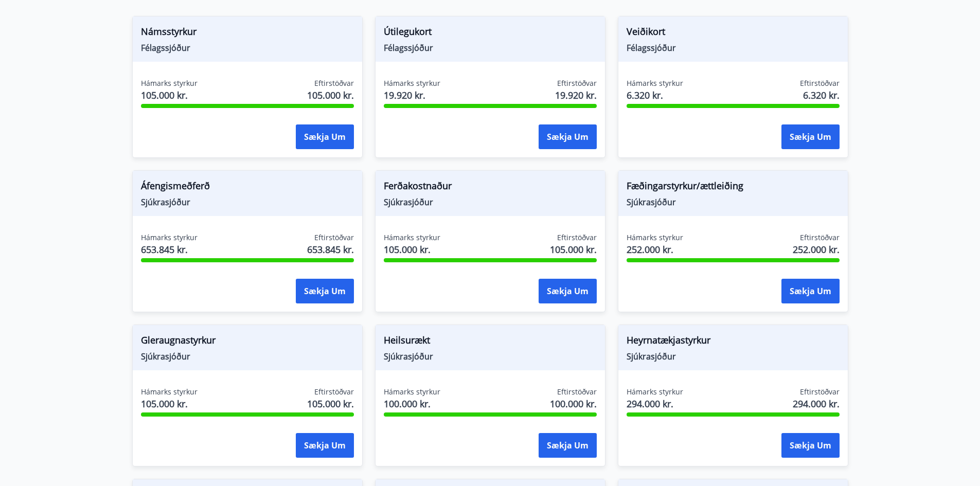 The height and width of the screenshot is (486, 980). Describe the element at coordinates (733, 188) in the screenshot. I see `span: Fæðingarstyrkur/ættleiðing` at that location.